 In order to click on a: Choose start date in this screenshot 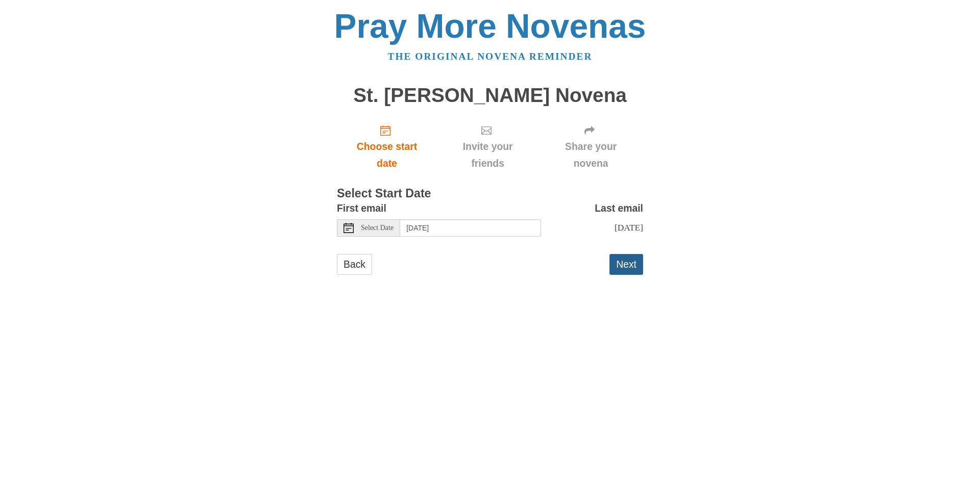, I will do `click(387, 147)`.